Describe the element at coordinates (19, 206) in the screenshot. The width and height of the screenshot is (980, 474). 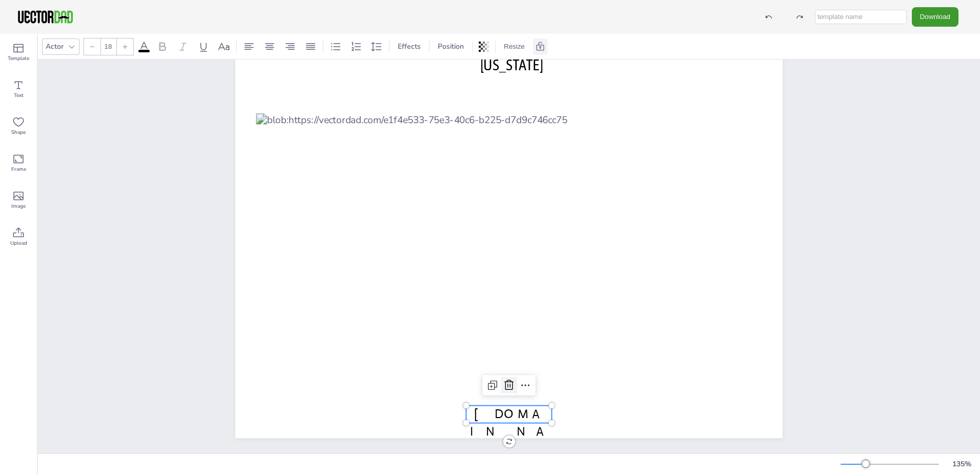
I see `span: Image` at that location.